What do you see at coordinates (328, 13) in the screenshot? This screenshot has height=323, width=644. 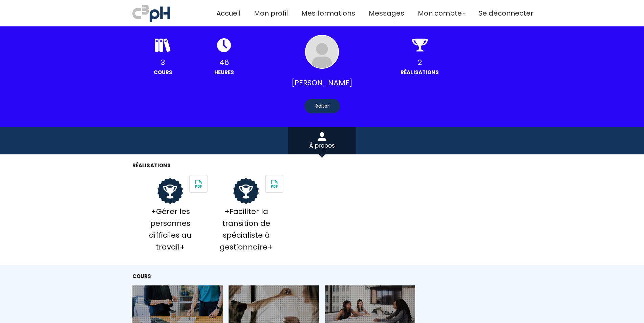 I see `span: Mes formations` at bounding box center [328, 13].